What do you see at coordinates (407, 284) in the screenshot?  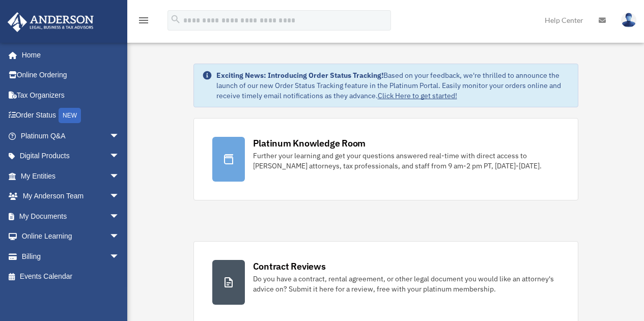 I see `div: Do you have a contract, rental agreement, or other legal document you would like an attorney's ad...` at bounding box center [407, 284].